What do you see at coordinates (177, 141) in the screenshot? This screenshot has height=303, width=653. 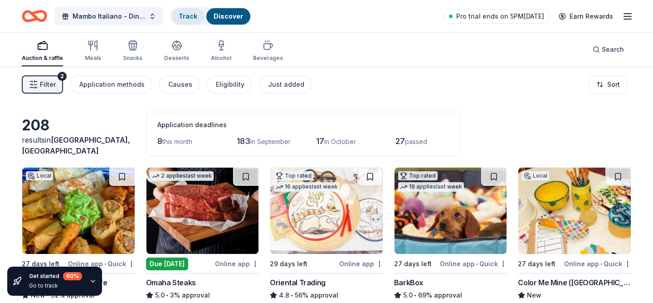 I see `span: this month` at bounding box center [177, 141].